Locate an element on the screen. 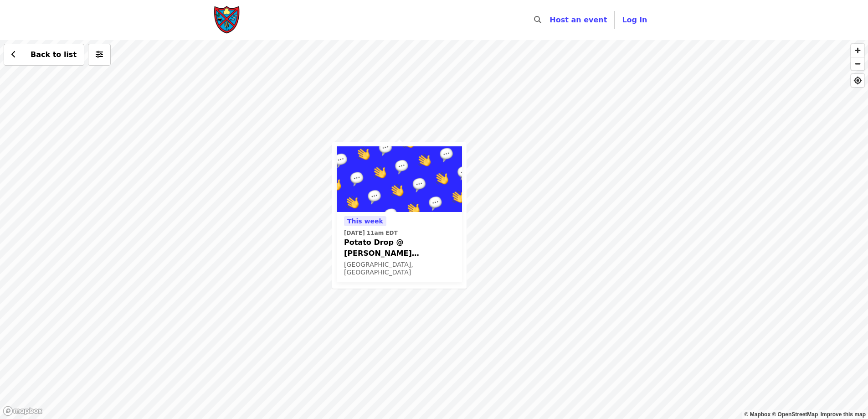  span: Host an event is located at coordinates (579, 20).